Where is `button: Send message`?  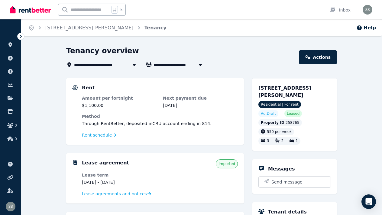
button: Send message is located at coordinates (295, 182).